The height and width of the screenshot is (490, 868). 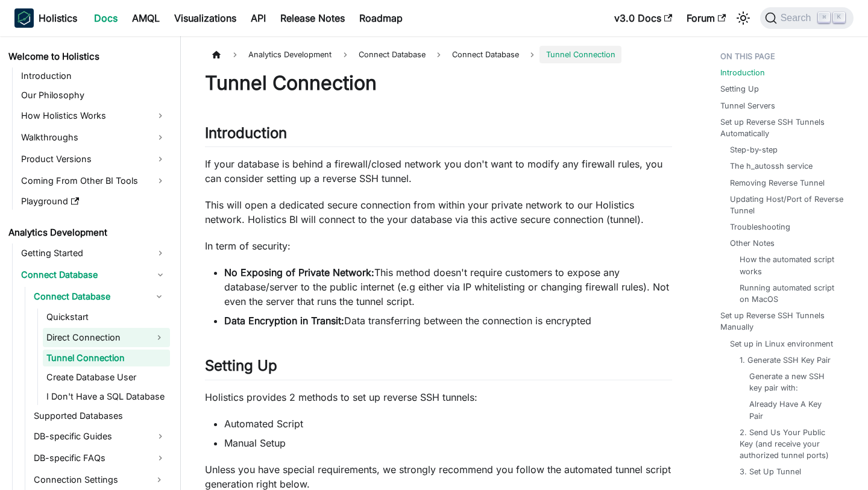 What do you see at coordinates (88, 233) in the screenshot?
I see `a: Analytics Development` at bounding box center [88, 233].